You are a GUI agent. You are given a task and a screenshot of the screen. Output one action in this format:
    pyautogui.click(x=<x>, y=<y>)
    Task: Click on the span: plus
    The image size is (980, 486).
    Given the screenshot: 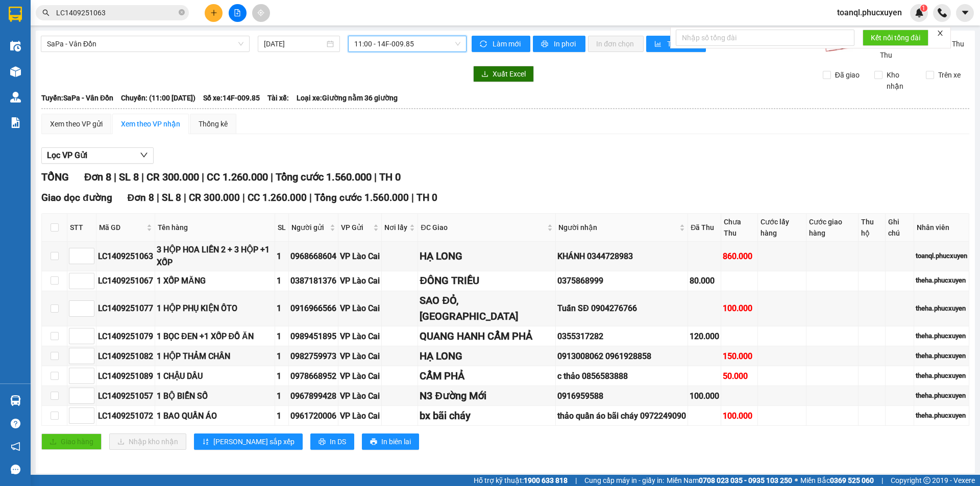 What is the action you would take?
    pyautogui.click(x=214, y=12)
    